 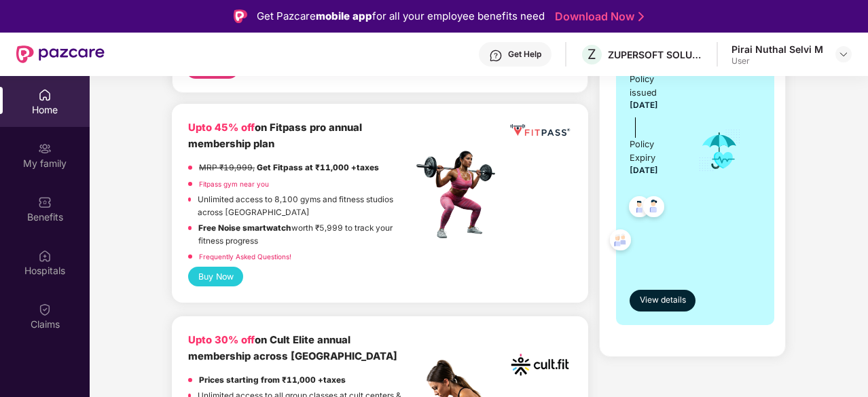 What do you see at coordinates (221, 340) in the screenshot?
I see `b: Upto 30% off` at bounding box center [221, 340].